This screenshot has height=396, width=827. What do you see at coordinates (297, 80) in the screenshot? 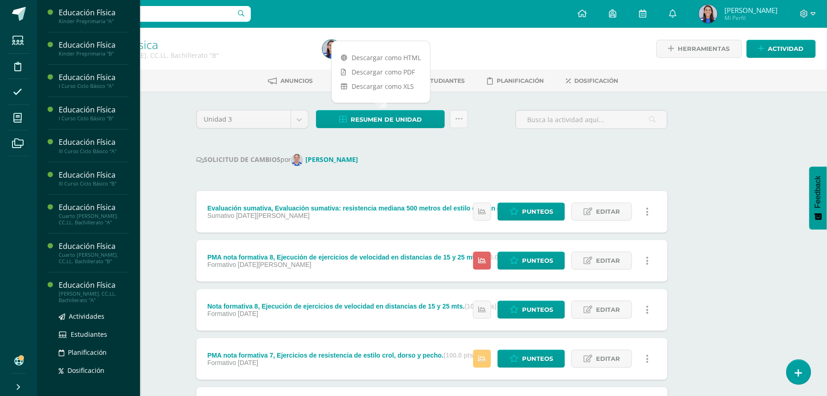
I see `span: Anuncios` at bounding box center [297, 80].